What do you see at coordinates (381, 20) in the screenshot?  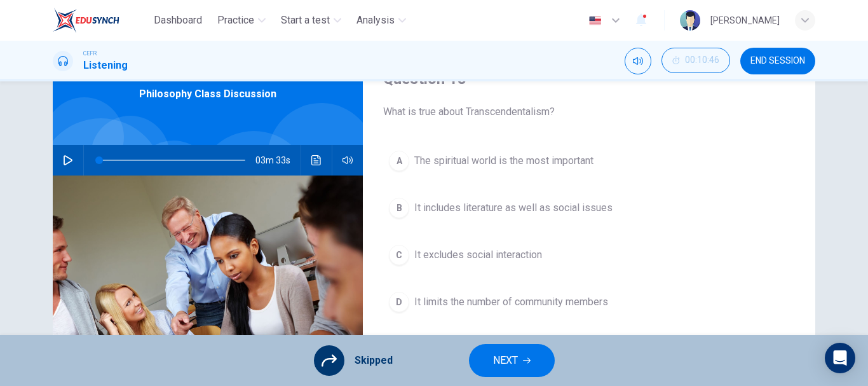 I see `button: Analysis` at bounding box center [381, 20].